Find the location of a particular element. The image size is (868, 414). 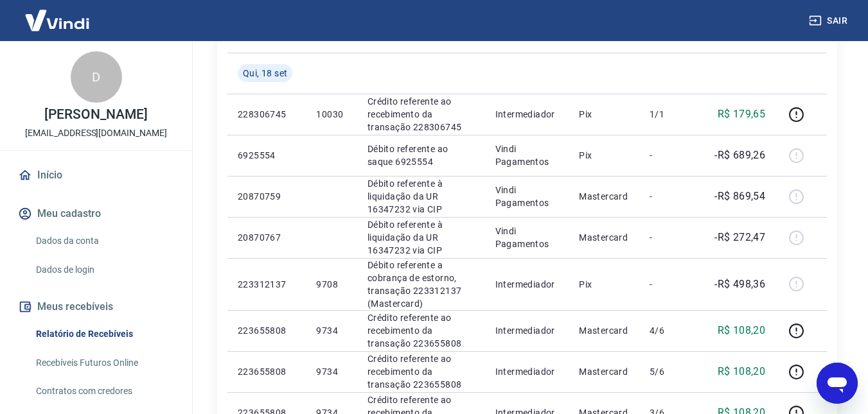

button: Meu cadastro is located at coordinates (96, 214).